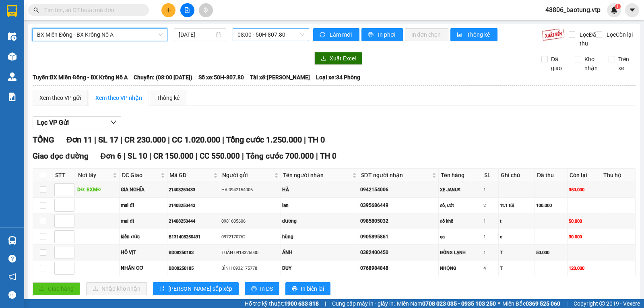 This screenshot has height=308, width=644. Describe the element at coordinates (143, 268) in the screenshot. I see `div: NHÂN CƠ` at that location.